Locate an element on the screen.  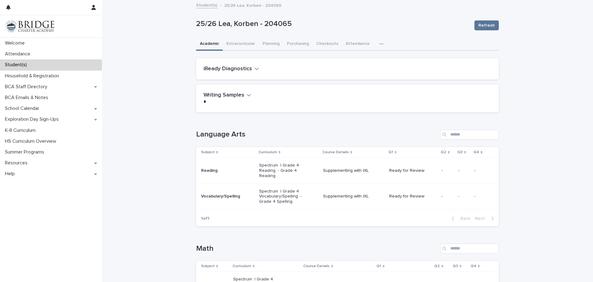
h1: Language Arts is located at coordinates (317, 134).